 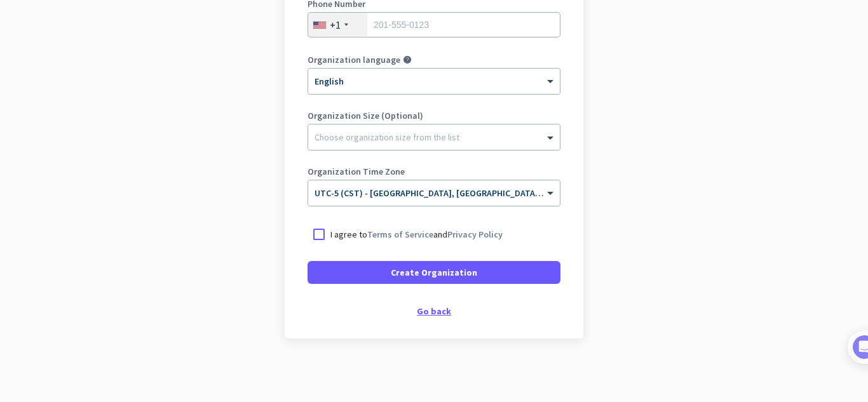 What do you see at coordinates (434, 272) in the screenshot?
I see `span: Create Organization` at bounding box center [434, 272].